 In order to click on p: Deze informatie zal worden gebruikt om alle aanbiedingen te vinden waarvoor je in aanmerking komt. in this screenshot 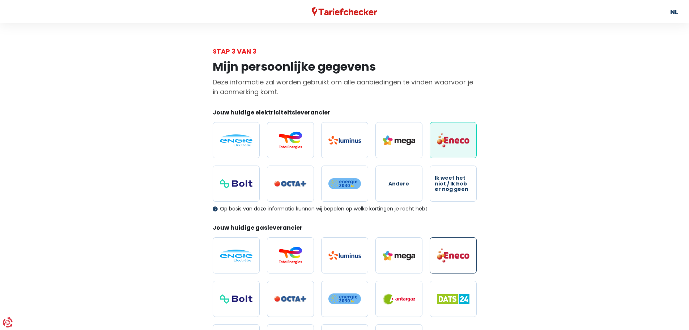, I will do `click(345, 87)`.